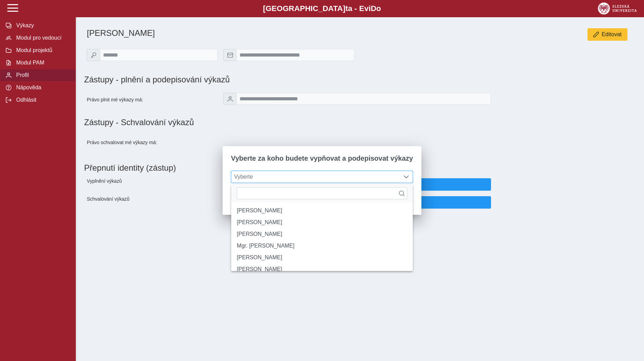  Describe the element at coordinates (322, 246) in the screenshot. I see `li: Mgr. Eva Czechová` at that location.